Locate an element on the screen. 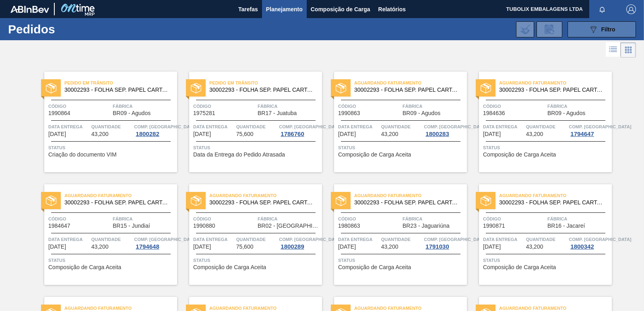 The image size is (644, 311). div: 1791030 is located at coordinates (437, 246).